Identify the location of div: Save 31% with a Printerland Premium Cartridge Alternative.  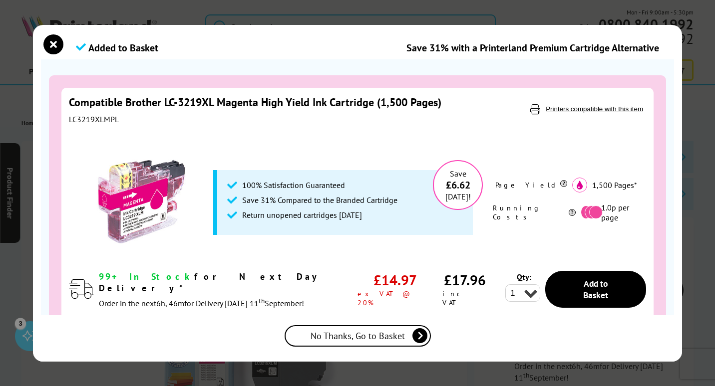
(532, 48).